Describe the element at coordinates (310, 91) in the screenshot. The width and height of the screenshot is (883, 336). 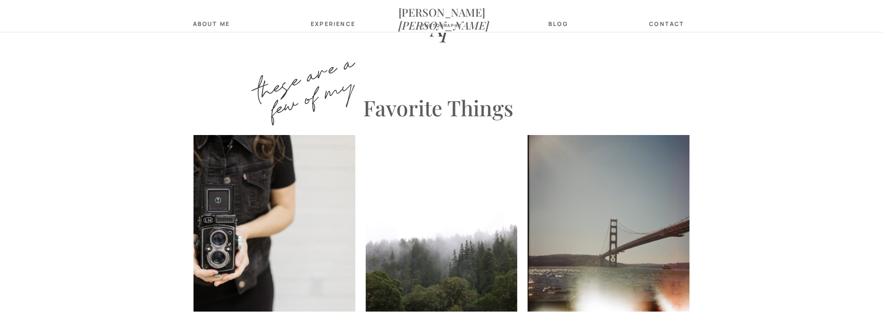
I see `h2: these are a few of my` at that location.